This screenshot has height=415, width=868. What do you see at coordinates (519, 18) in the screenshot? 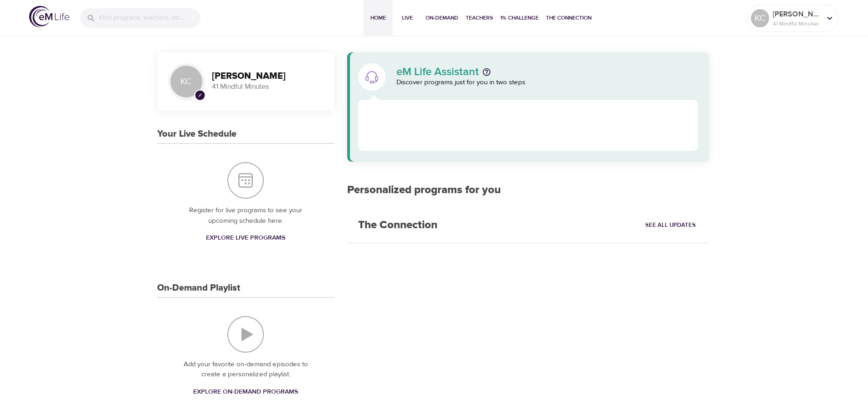
I see `span: 1% Challenge` at bounding box center [519, 18].